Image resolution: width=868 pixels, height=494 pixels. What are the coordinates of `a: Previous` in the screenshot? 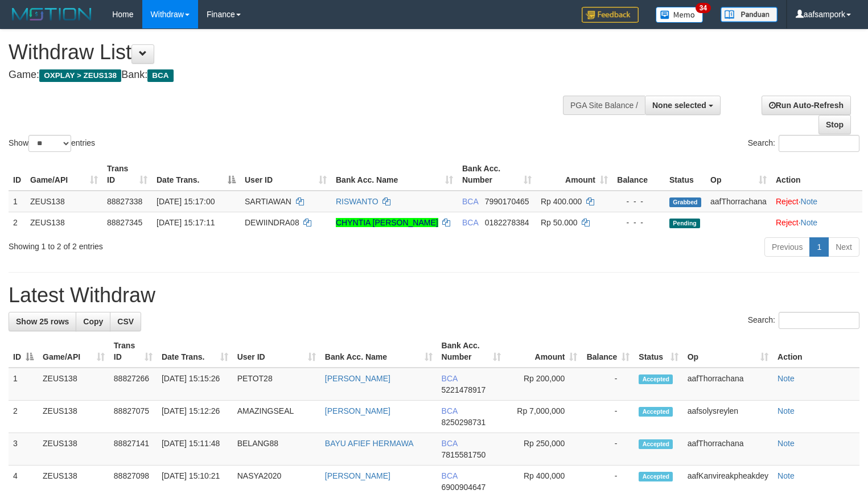 It's located at (787, 247).